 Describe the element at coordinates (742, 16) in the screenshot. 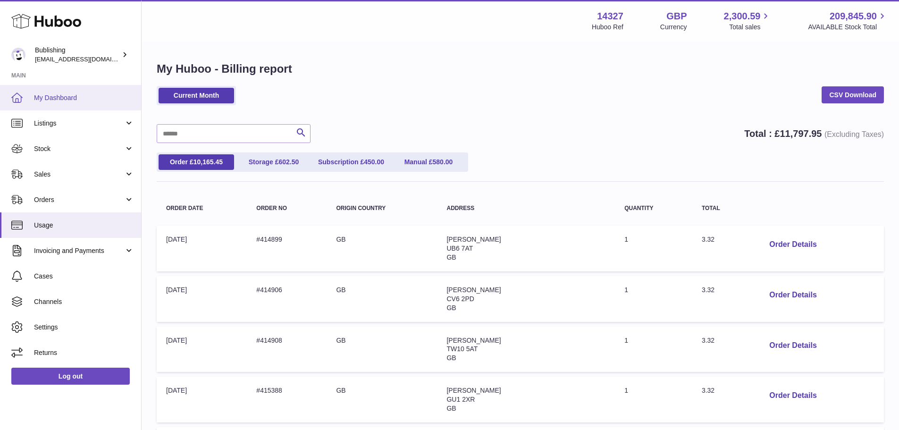

I see `span: 2,300.59` at that location.